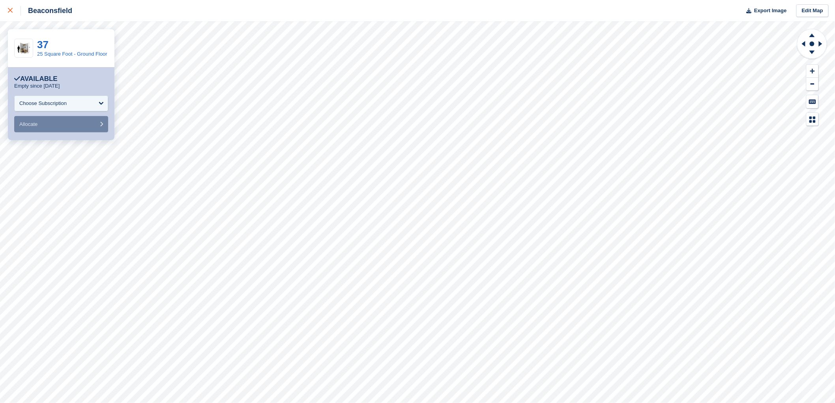 The width and height of the screenshot is (835, 403). Describe the element at coordinates (61, 124) in the screenshot. I see `button: Allocate` at that location.